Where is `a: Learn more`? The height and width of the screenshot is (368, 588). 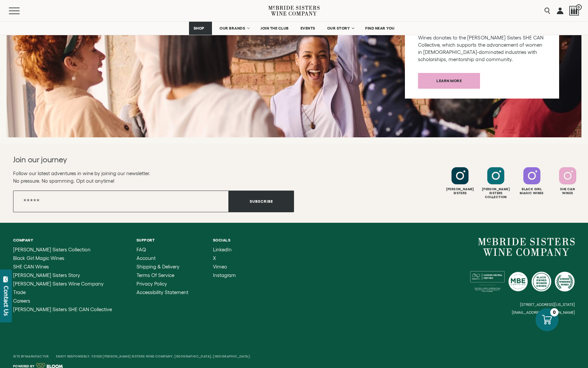
a: Learn more is located at coordinates (448, 81).